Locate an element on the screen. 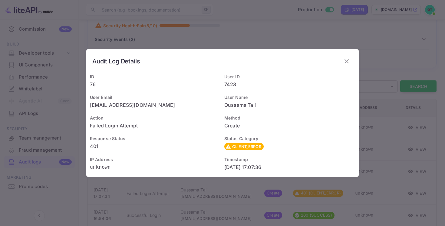 This screenshot has height=226, width=445. h6: IP Address is located at coordinates (155, 159).